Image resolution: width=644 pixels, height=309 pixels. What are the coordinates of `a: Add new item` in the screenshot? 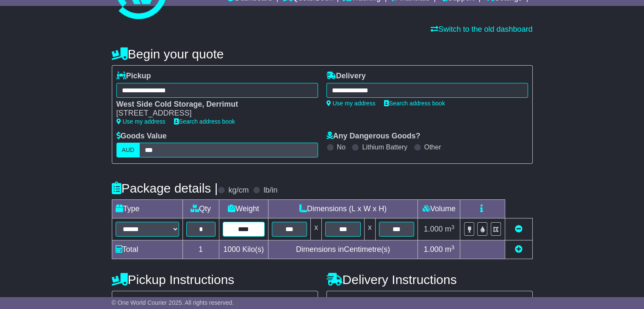 It's located at (519, 249).